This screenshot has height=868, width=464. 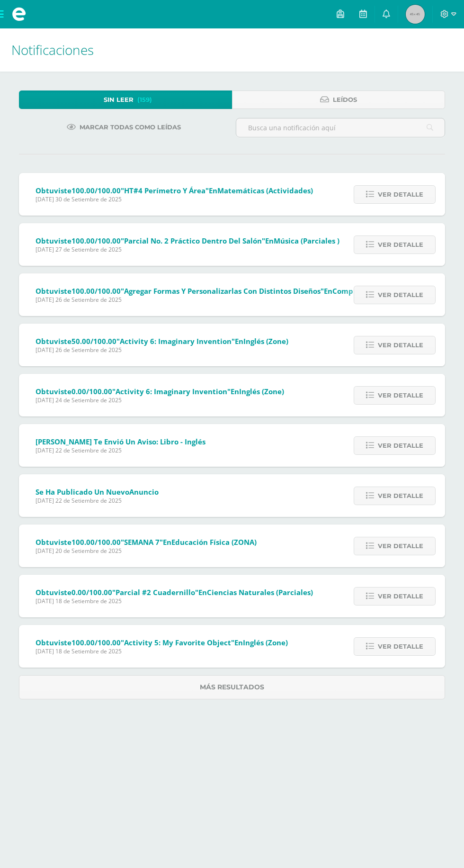 What do you see at coordinates (415, 14) in the screenshot?
I see `img: 45x45` at bounding box center [415, 14].